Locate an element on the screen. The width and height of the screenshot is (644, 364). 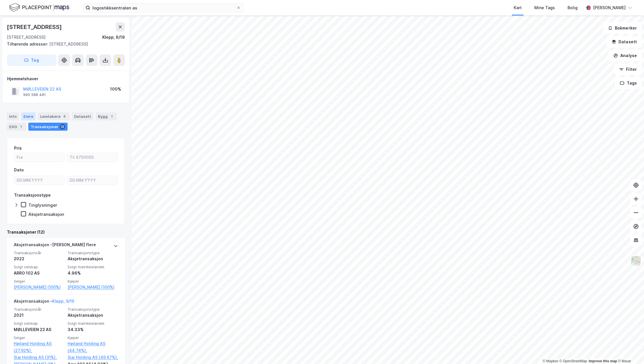
div: 12 is located at coordinates (62, 127).